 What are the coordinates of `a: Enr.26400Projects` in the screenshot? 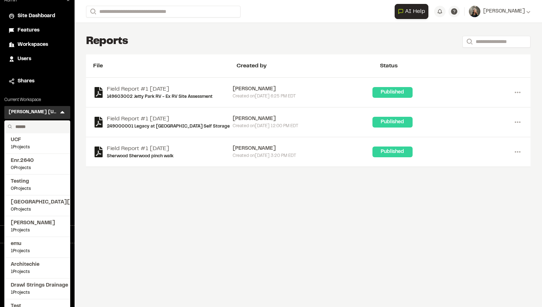 It's located at (37, 164).